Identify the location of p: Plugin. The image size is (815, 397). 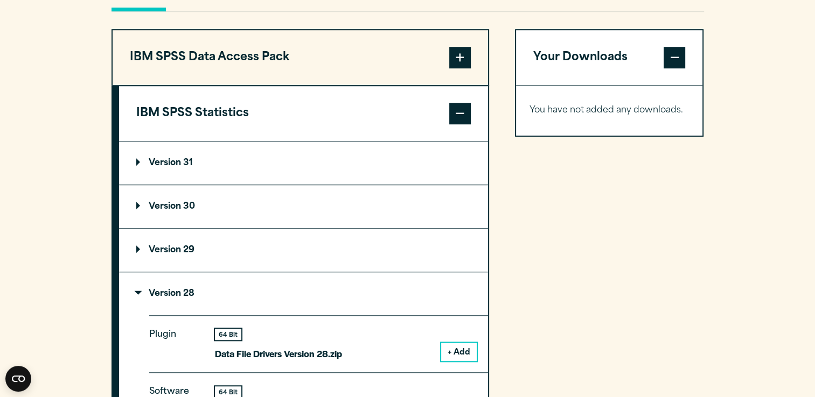
(173, 340).